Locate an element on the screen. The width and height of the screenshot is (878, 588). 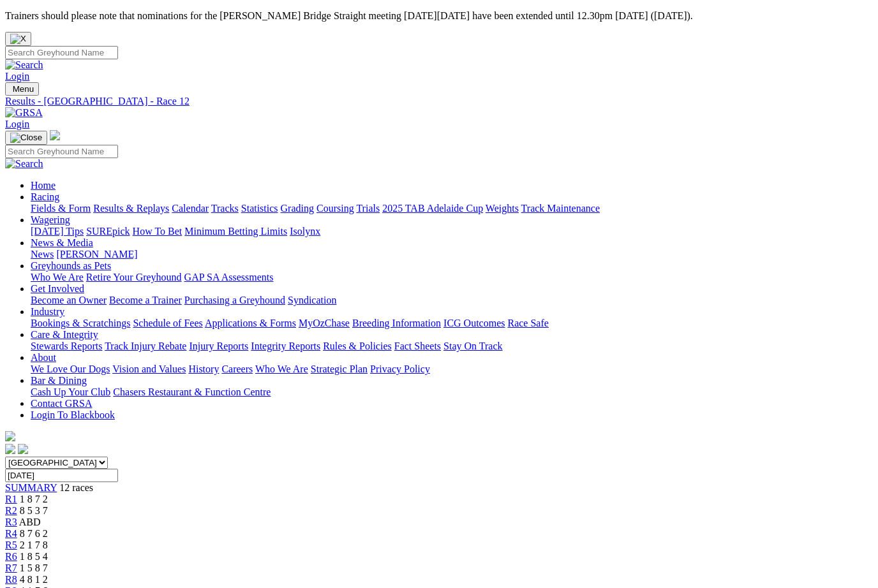
a: Weights is located at coordinates (502, 208).